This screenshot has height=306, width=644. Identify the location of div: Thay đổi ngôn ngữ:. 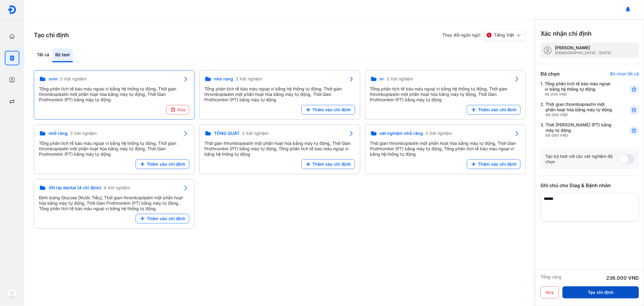
(484, 35).